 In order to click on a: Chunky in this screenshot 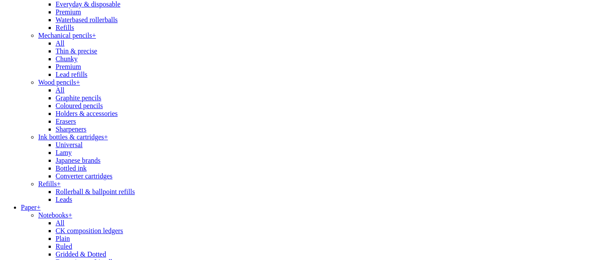, I will do `click(66, 59)`.